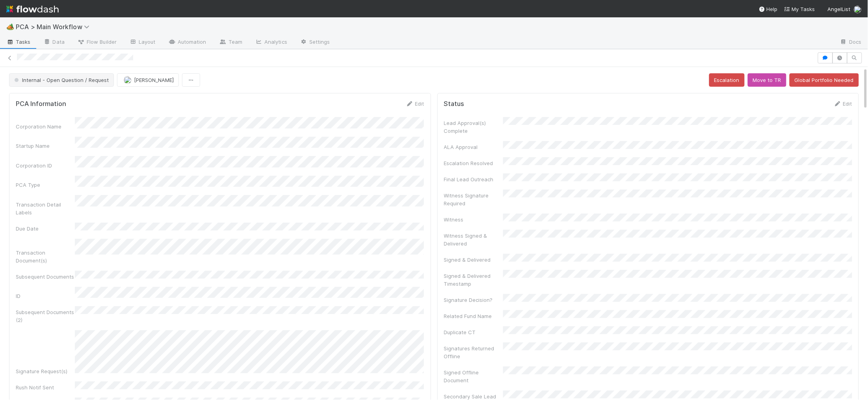 The image size is (868, 400). What do you see at coordinates (473, 316) in the screenshot?
I see `div: Related Fund Name` at bounding box center [473, 316].